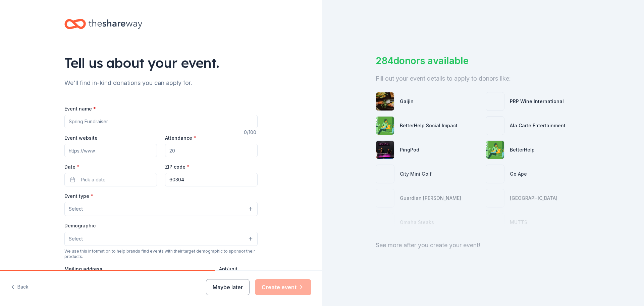 Image resolution: width=644 pixels, height=306 pixels. I want to click on img: photo for BetterHelp, so click(495, 150).